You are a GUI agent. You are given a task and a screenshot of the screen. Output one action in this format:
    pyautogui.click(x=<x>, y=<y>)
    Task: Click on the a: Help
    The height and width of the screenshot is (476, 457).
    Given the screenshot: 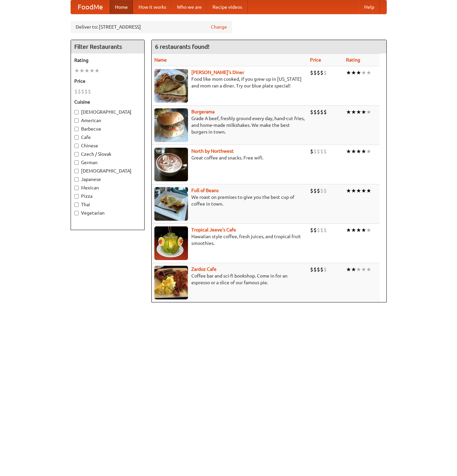 What is the action you would take?
    pyautogui.click(x=369, y=7)
    